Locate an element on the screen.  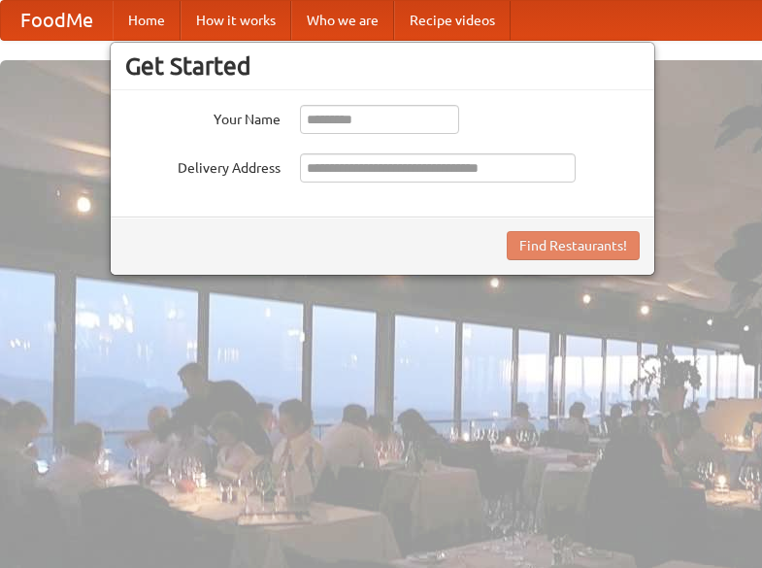
a: Home is located at coordinates (147, 20).